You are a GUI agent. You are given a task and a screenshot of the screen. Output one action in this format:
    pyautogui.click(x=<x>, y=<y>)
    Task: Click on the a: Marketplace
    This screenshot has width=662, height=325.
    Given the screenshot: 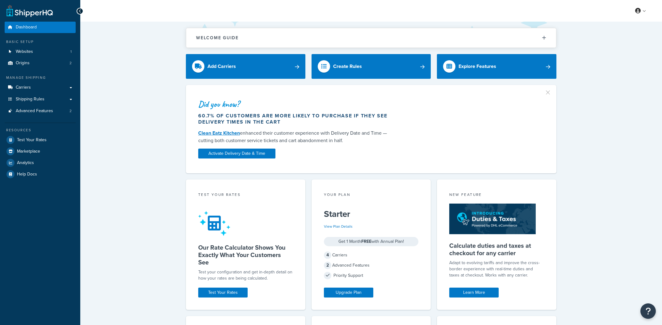 What is the action you would take?
    pyautogui.click(x=40, y=151)
    